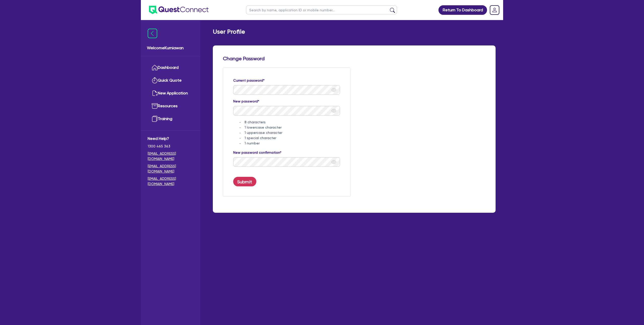 This screenshot has width=644, height=325. What do you see at coordinates (170, 139) in the screenshot?
I see `span: Need Help?` at bounding box center [170, 139].